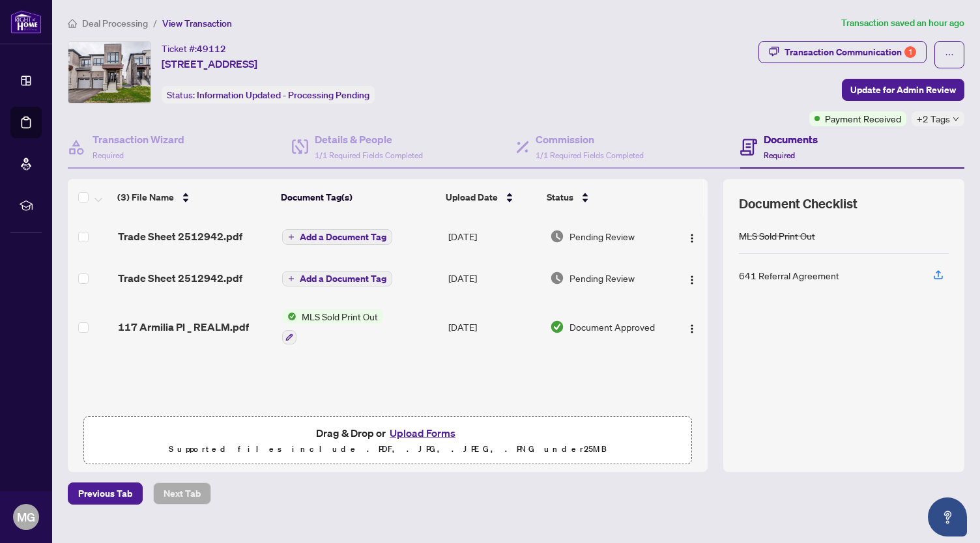  Describe the element at coordinates (910, 52) in the screenshot. I see `div: 1` at that location.